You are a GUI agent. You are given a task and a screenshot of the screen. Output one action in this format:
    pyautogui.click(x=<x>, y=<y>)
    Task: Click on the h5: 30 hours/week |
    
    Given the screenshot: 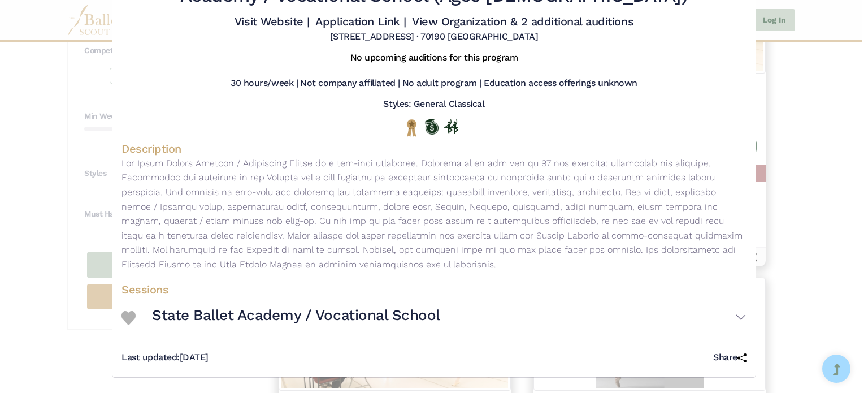 What is the action you would take?
    pyautogui.click(x=264, y=83)
    